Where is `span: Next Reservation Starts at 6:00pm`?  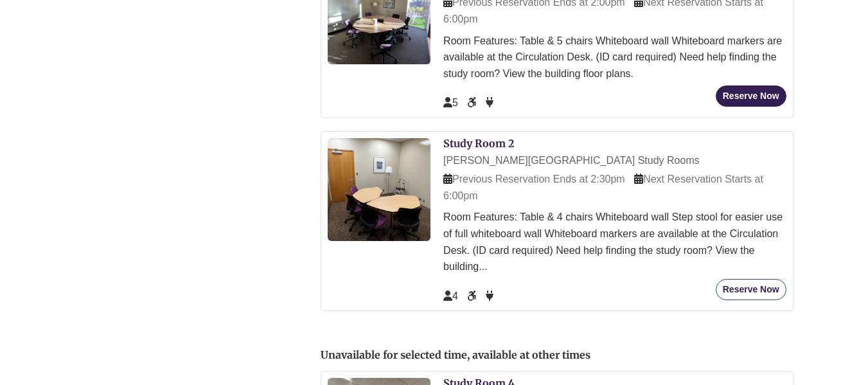
span: Next Reservation Starts at 6:00pm is located at coordinates (603, 187).